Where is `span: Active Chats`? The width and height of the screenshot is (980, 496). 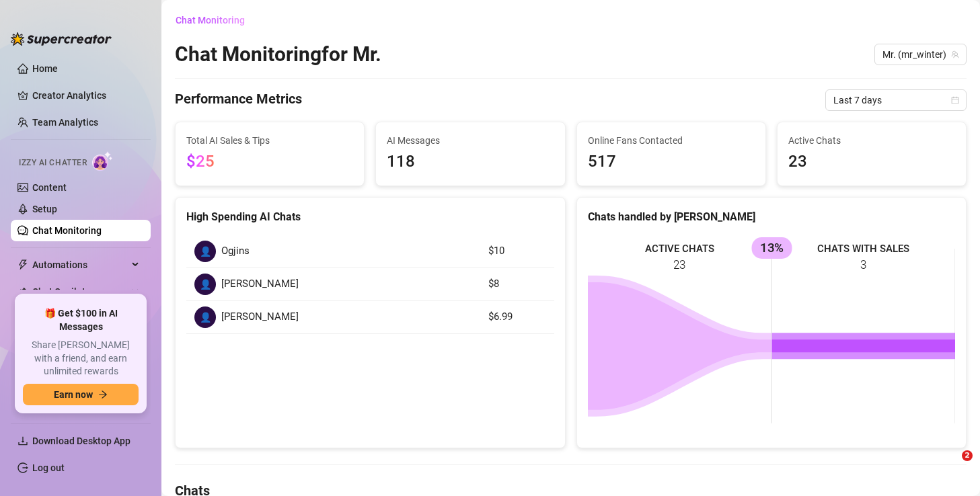
span: Active Chats is located at coordinates (872, 140).